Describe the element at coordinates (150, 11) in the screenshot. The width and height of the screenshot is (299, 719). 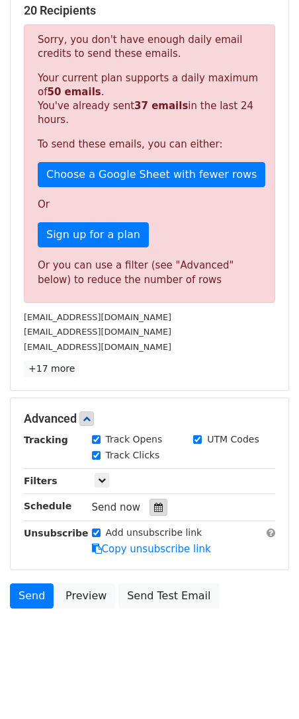
I see `h5: 20 Recipients` at that location.